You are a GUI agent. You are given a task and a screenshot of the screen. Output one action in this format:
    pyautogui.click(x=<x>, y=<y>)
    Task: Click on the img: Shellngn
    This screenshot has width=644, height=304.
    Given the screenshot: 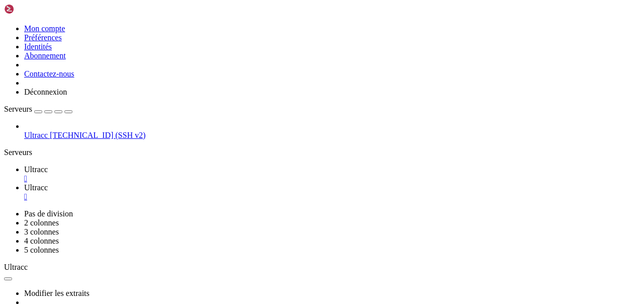 What is the action you would take?
    pyautogui.click(x=33, y=9)
    